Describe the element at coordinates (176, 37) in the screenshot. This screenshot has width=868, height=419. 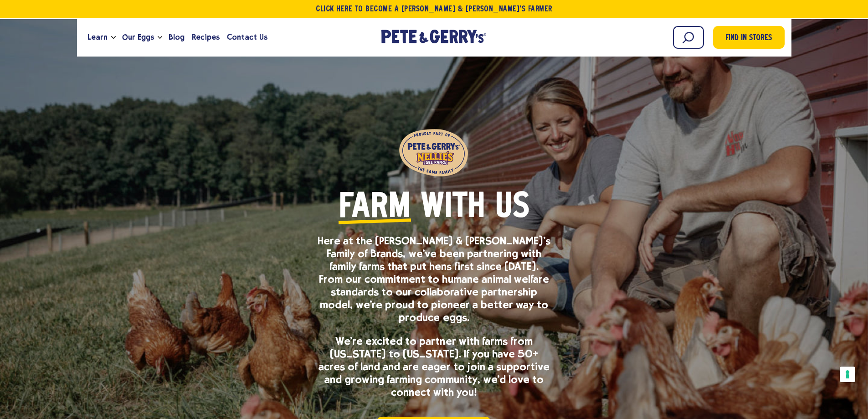
I see `span: Blog` at that location.